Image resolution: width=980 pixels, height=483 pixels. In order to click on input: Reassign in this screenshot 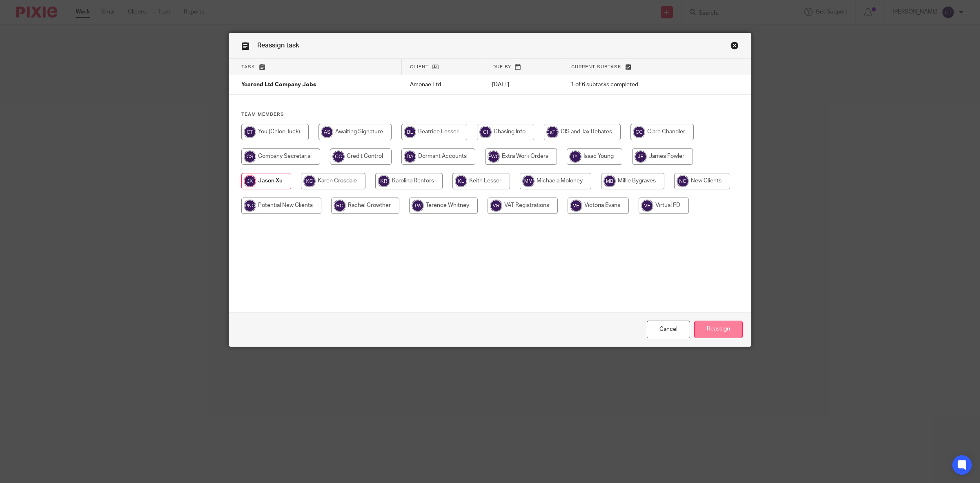, I will do `click(719, 329)`.